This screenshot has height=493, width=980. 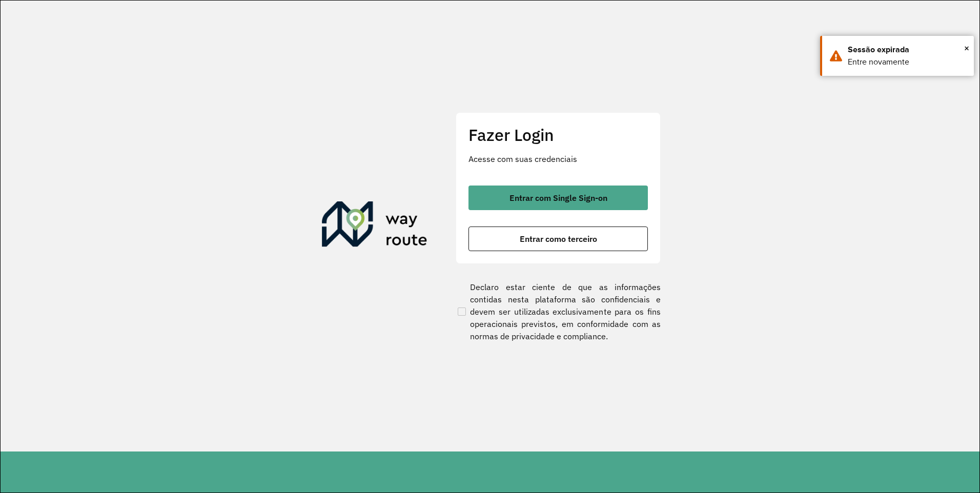 I want to click on h2: Fazer Login, so click(x=558, y=135).